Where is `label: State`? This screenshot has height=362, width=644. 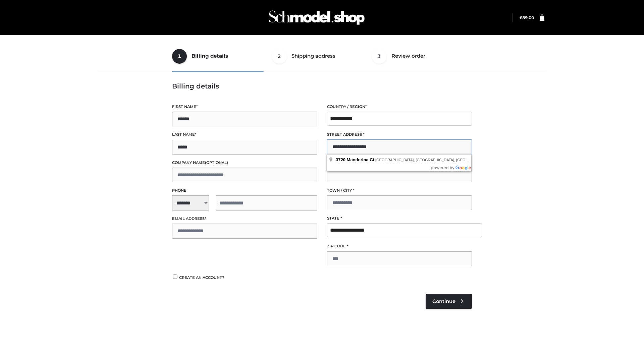
label: State is located at coordinates (399, 218).